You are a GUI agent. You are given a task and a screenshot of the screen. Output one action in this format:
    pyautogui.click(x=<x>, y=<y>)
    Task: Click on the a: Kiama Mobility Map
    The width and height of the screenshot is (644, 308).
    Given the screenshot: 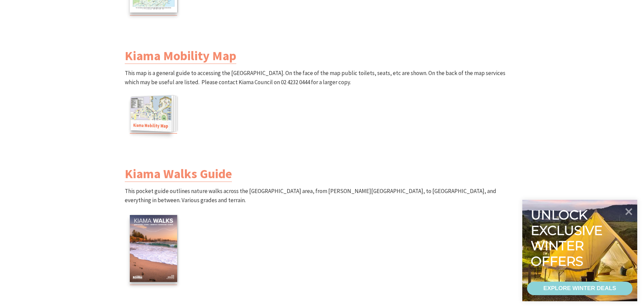 What is the action you would take?
    pyautogui.click(x=181, y=56)
    